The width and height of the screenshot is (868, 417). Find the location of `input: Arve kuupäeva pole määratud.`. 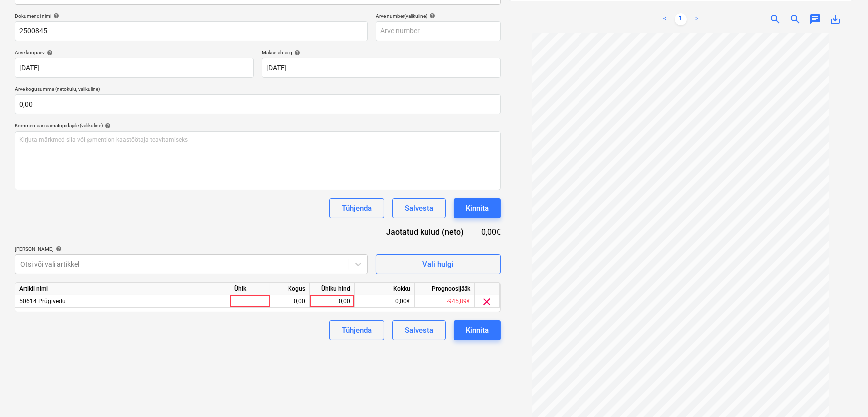

input: Arve kuupäeva pole määratud. is located at coordinates (134, 68).